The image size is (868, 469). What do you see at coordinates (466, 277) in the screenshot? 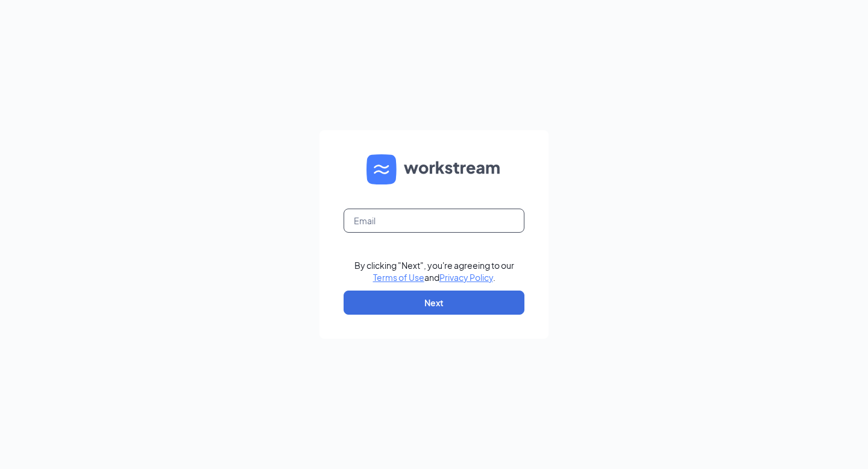
I see `a: Privacy Policy` at bounding box center [466, 277].